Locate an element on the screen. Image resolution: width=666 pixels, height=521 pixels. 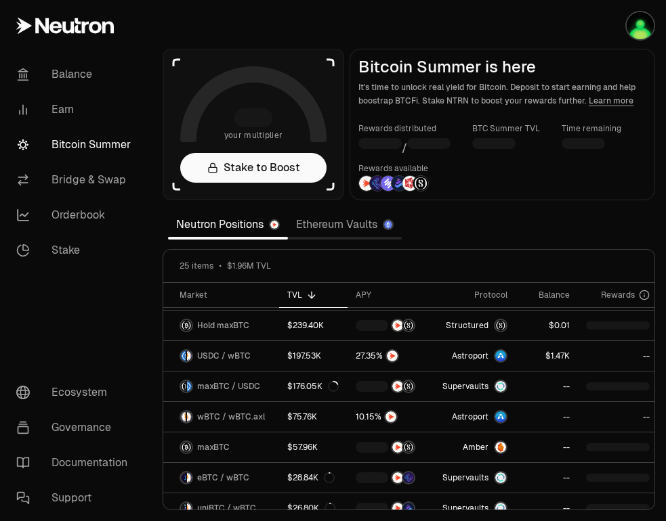
a: Earn is located at coordinates (76, 110).